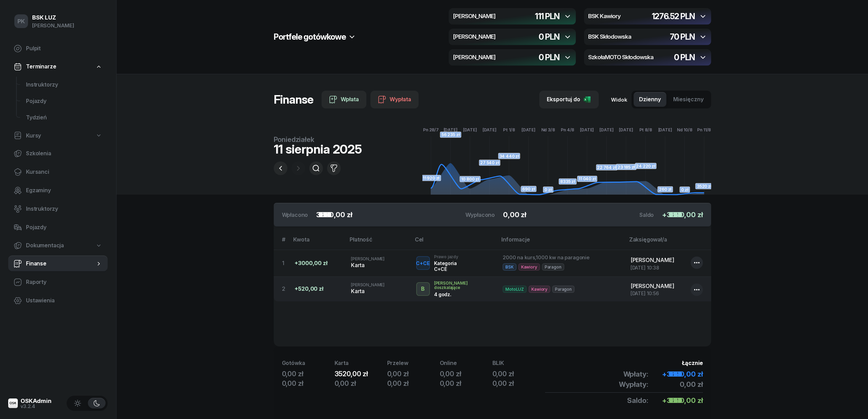 The image size is (868, 419). I want to click on button: Miesięczny, so click(688, 100).